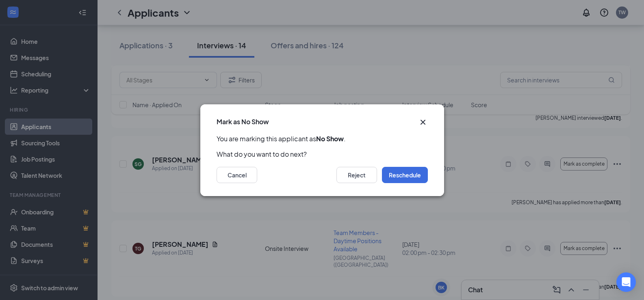  What do you see at coordinates (626, 282) in the screenshot?
I see `div: Open Intercom Messenger` at bounding box center [626, 282].